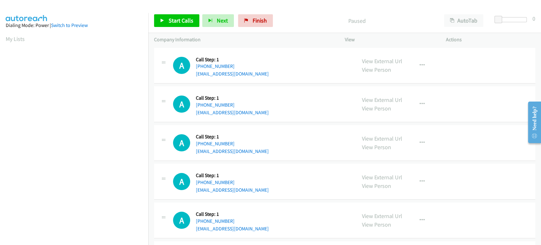  What do you see at coordinates (181, 20) in the screenshot?
I see `span: Start Calls` at bounding box center [181, 20].